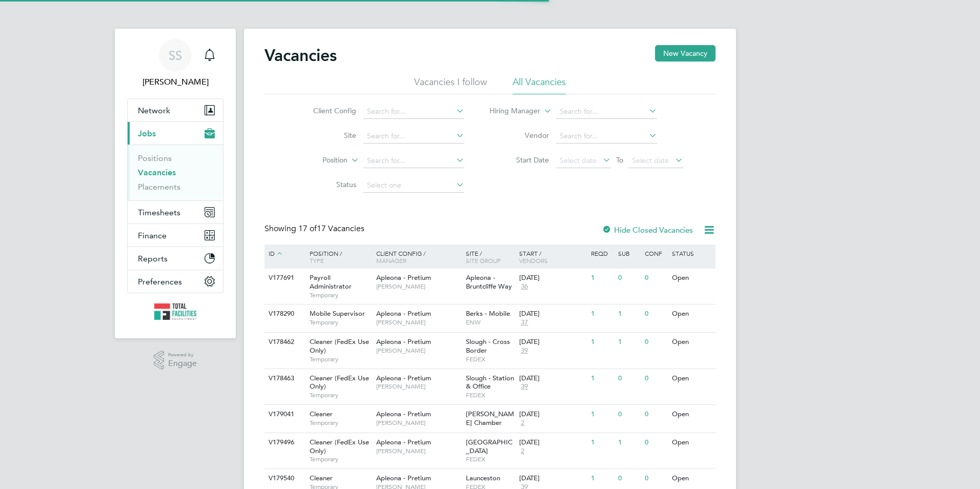 The image size is (980, 489). Describe the element at coordinates (284, 314) in the screenshot. I see `div: V178290` at that location.